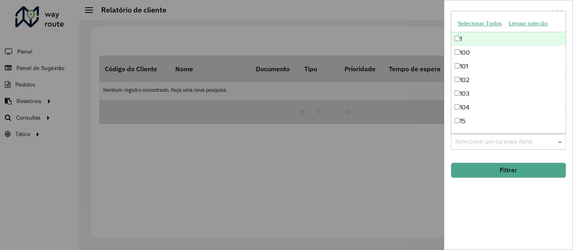 The height and width of the screenshot is (250, 573). Describe the element at coordinates (508, 94) in the screenshot. I see `div: 103` at that location.